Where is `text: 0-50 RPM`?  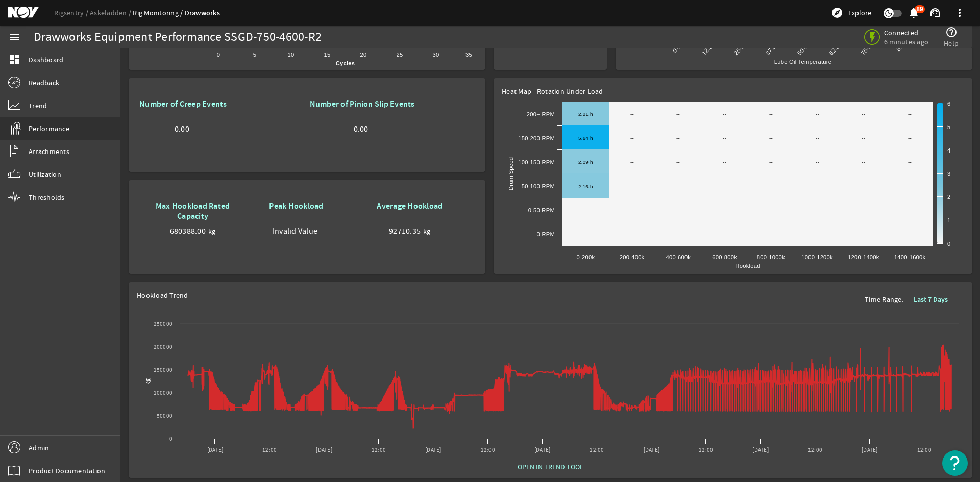
text: 0-50 RPM is located at coordinates (542, 210).